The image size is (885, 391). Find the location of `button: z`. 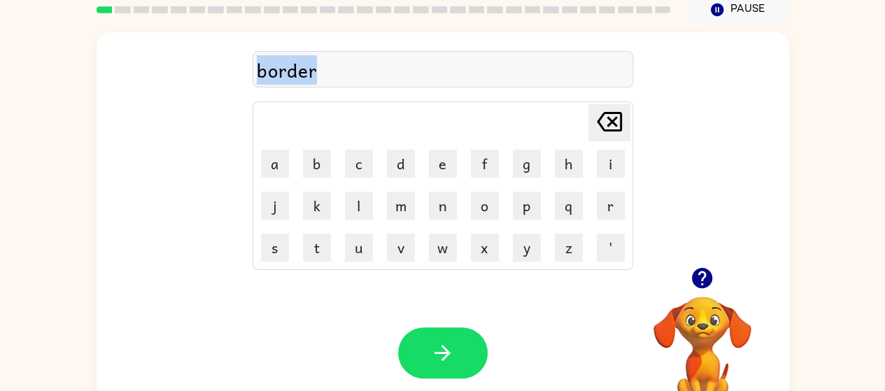

button: z is located at coordinates (569, 248).